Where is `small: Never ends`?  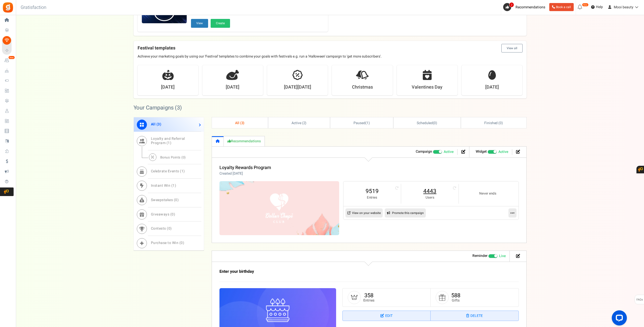 small: Never ends is located at coordinates (488, 194).